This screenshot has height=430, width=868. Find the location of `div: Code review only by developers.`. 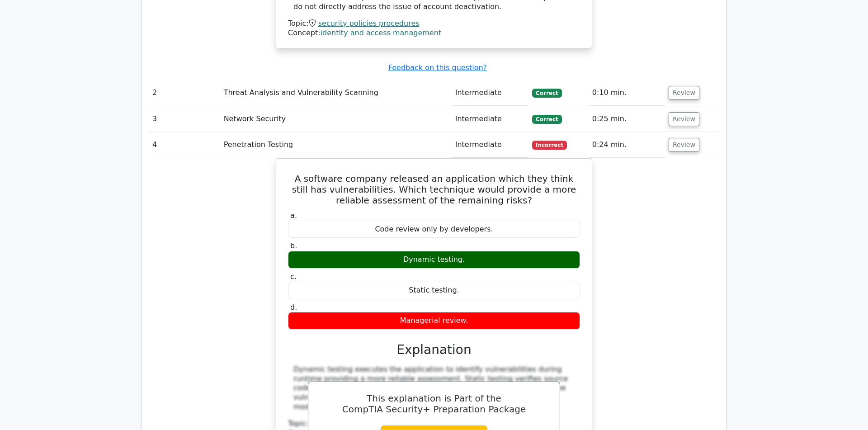

div: Code review only by developers. is located at coordinates (434, 229).